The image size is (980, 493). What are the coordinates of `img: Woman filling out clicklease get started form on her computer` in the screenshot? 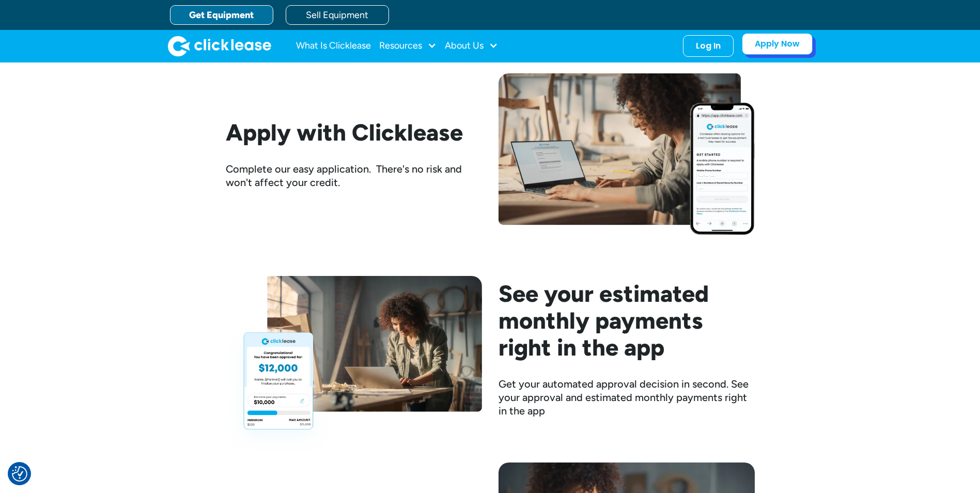 It's located at (626, 154).